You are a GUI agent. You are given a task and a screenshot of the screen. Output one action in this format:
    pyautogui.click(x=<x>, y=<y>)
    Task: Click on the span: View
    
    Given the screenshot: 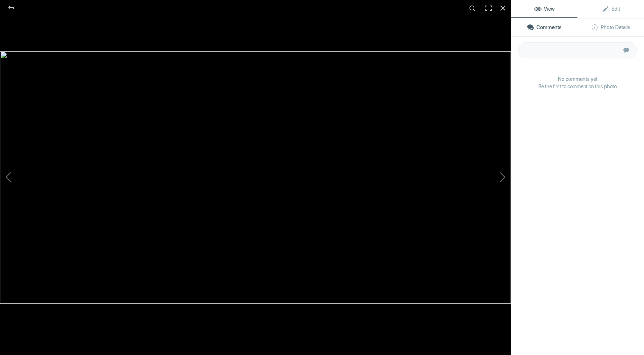 What is the action you would take?
    pyautogui.click(x=544, y=9)
    